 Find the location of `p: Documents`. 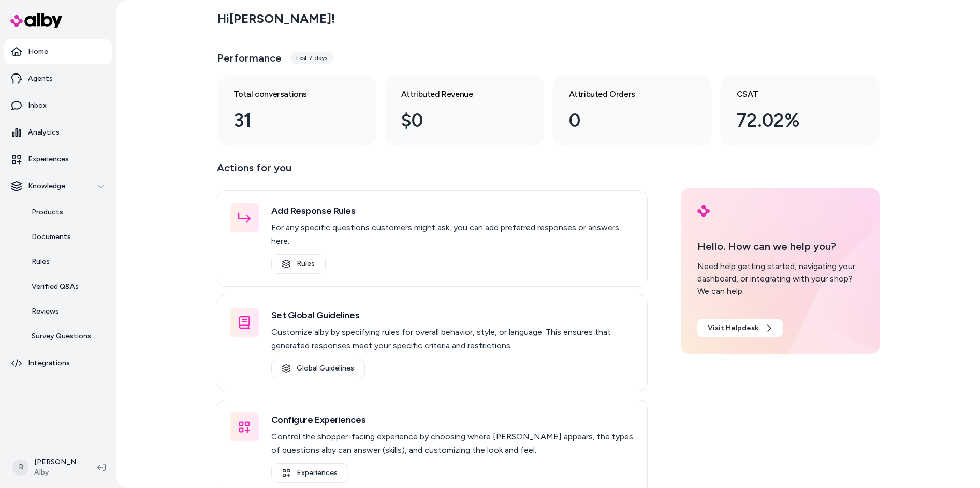

p: Documents is located at coordinates (51, 237).